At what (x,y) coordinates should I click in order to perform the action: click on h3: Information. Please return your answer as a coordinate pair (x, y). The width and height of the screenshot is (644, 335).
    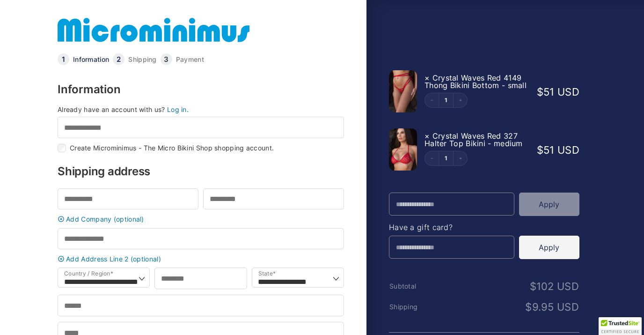
    Looking at the image, I should click on (201, 90).